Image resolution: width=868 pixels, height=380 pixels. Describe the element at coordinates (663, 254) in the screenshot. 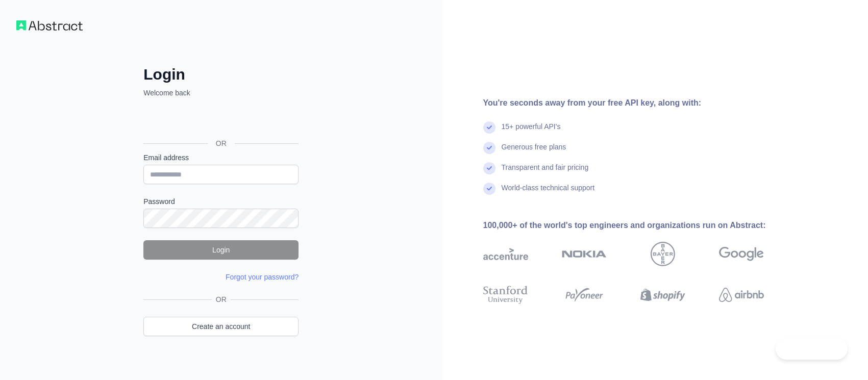

I see `img: bayer` at that location.